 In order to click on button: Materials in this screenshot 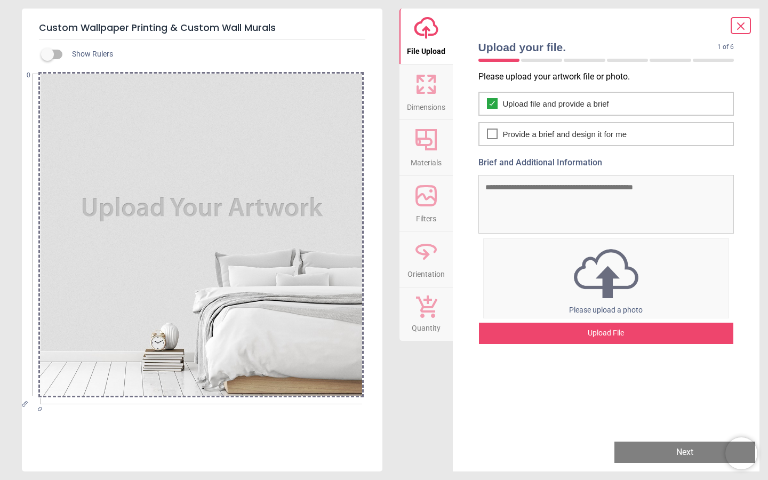, I will do `click(426, 148)`.